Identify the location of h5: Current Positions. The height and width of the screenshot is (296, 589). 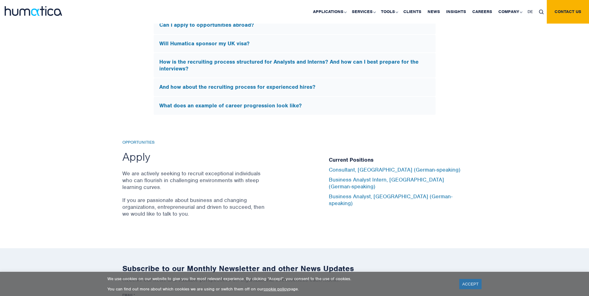
(398, 160).